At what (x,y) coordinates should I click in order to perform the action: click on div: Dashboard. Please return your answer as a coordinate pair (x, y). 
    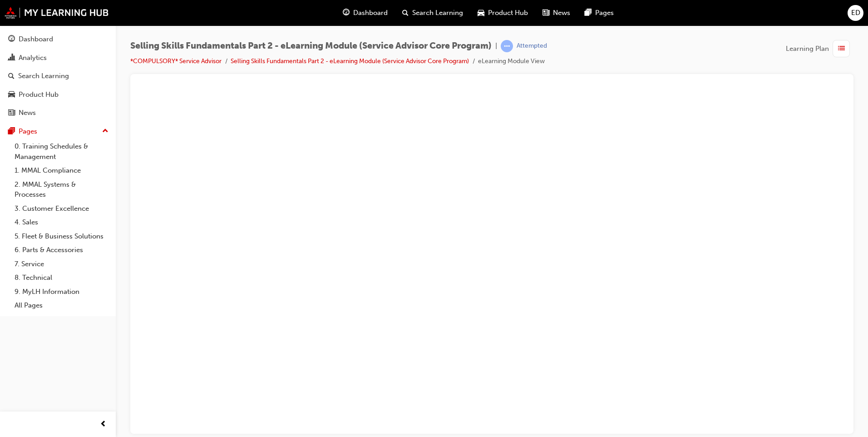
    Looking at the image, I should click on (36, 39).